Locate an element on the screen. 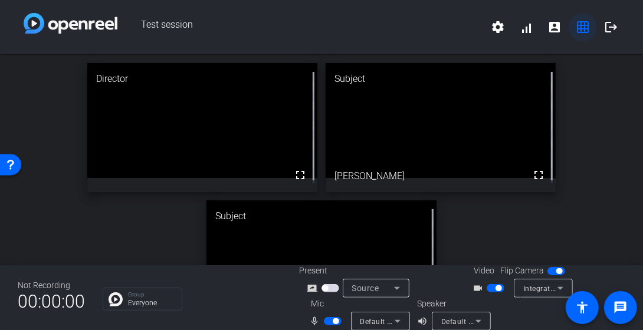 The height and width of the screenshot is (330, 643). mat-icon: logout is located at coordinates (611, 27).